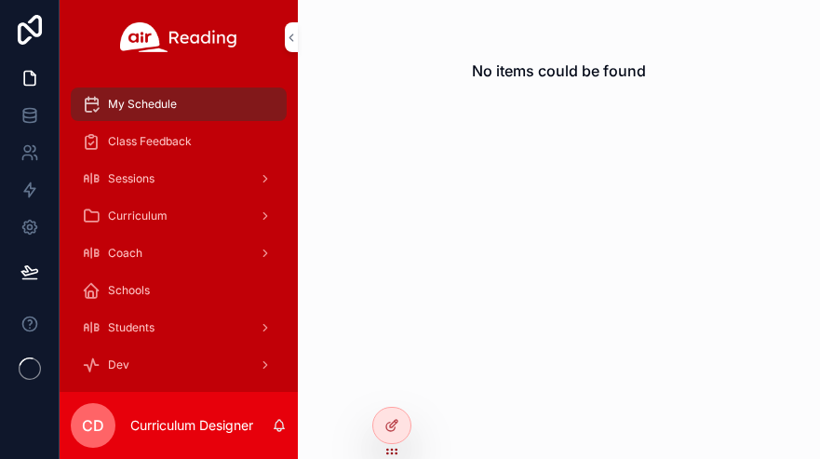 This screenshot has width=820, height=459. What do you see at coordinates (179, 216) in the screenshot?
I see `a: Curriculum` at bounding box center [179, 216].